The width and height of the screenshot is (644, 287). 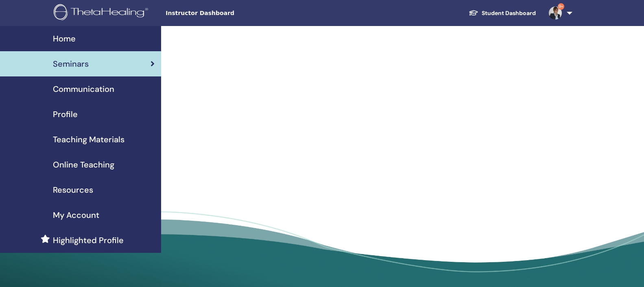 What do you see at coordinates (502, 13) in the screenshot?
I see `a: Student Dashboard` at bounding box center [502, 13].